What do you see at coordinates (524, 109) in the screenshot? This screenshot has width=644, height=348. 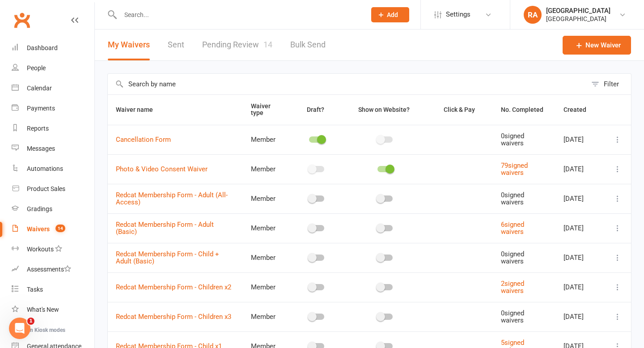 I see `th: No. Completed` at bounding box center [524, 109].